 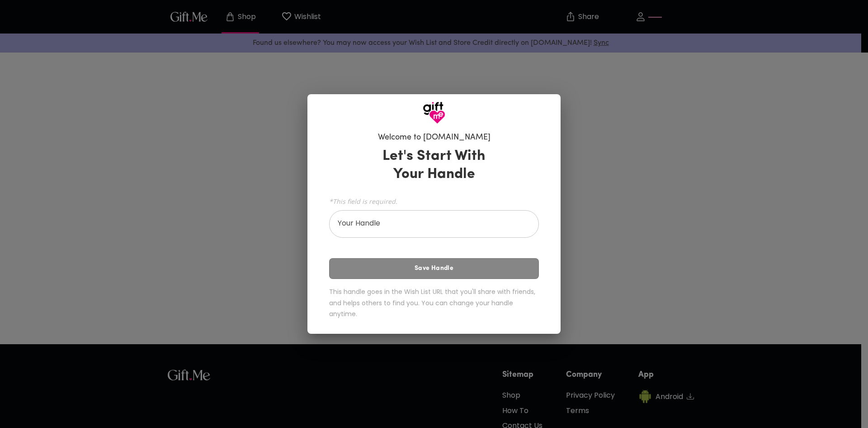 I want to click on h6: This handle goes in the Wish List URL that you'll share with friends, and helps others to find yo..., so click(x=434, y=303).